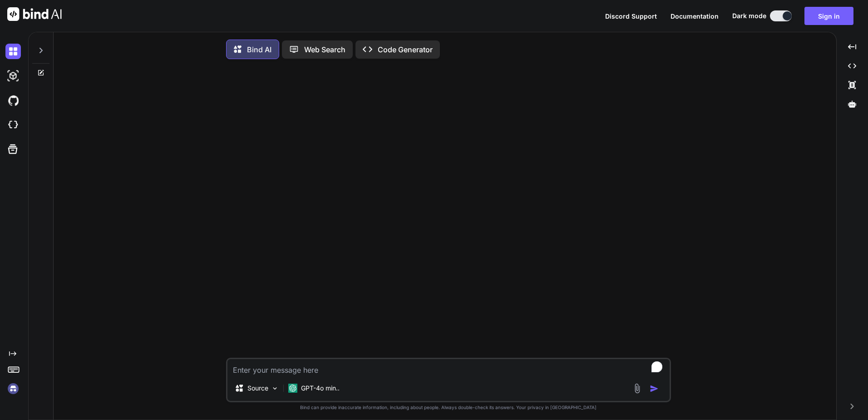  I want to click on img: signin, so click(13, 389).